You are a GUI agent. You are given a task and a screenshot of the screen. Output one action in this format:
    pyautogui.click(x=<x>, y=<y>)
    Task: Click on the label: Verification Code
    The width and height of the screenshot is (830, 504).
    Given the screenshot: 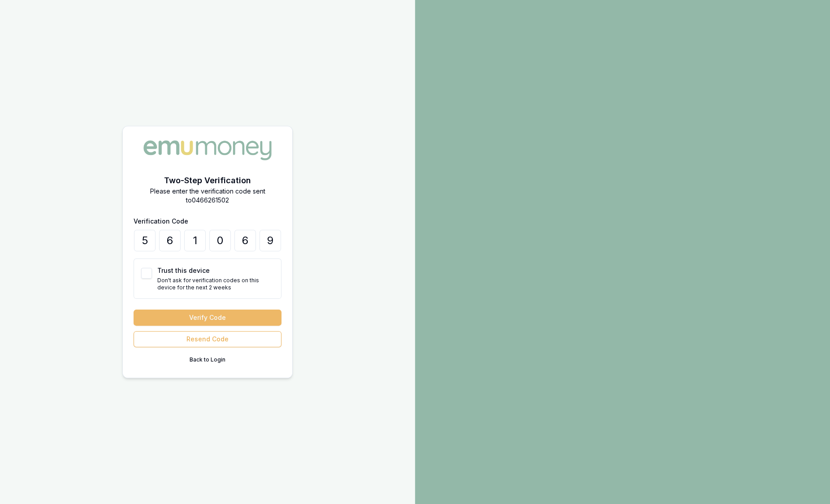 What is the action you would take?
    pyautogui.click(x=161, y=221)
    